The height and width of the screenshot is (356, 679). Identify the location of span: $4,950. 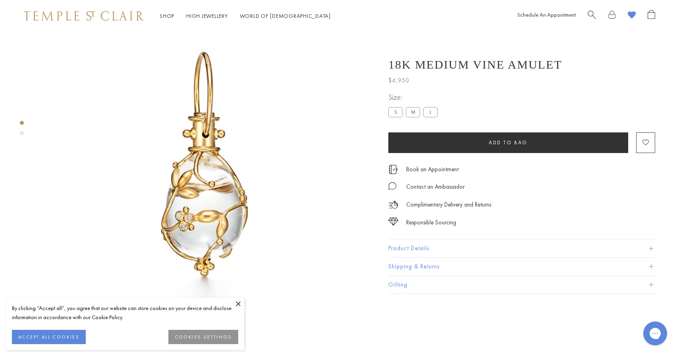
(398, 81).